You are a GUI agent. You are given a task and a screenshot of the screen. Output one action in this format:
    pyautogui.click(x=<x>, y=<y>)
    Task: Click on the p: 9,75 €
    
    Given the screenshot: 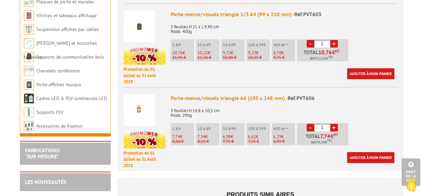 What is the action you would take?
    pyautogui.click(x=284, y=58)
    